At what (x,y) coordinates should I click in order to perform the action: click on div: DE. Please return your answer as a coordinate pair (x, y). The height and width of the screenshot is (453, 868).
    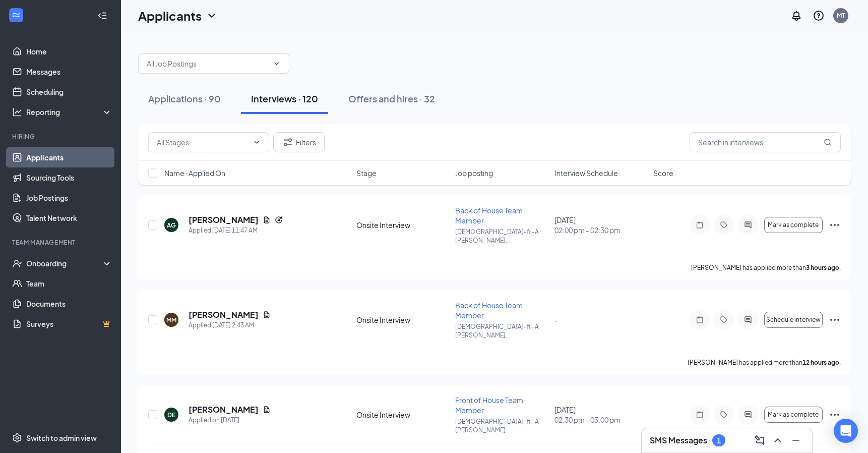
    Looking at the image, I should click on (172, 415).